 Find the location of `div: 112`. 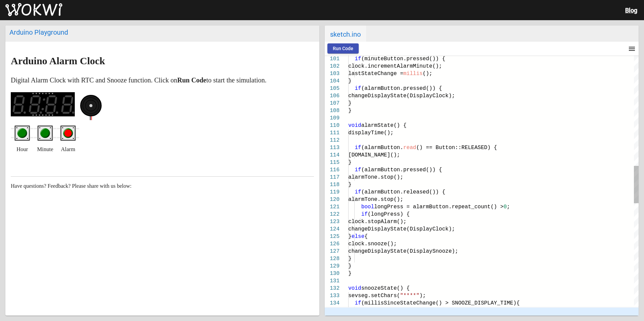

div: 112 is located at coordinates (332, 141).